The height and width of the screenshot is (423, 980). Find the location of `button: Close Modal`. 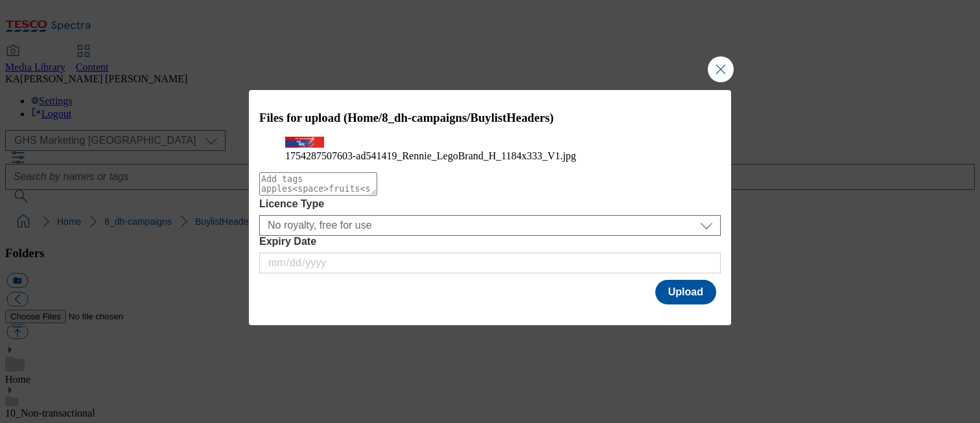

button: Close Modal is located at coordinates (721, 70).